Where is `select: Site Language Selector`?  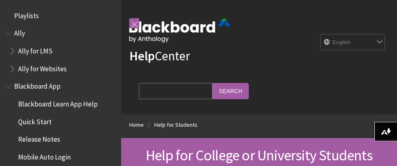 select: Site Language Selector is located at coordinates (353, 42).